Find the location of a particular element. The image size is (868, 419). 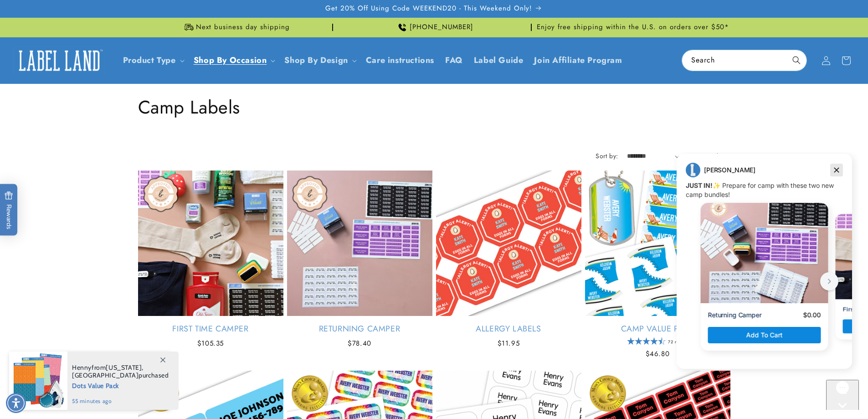

span: Shop By Occasion is located at coordinates (230, 60).